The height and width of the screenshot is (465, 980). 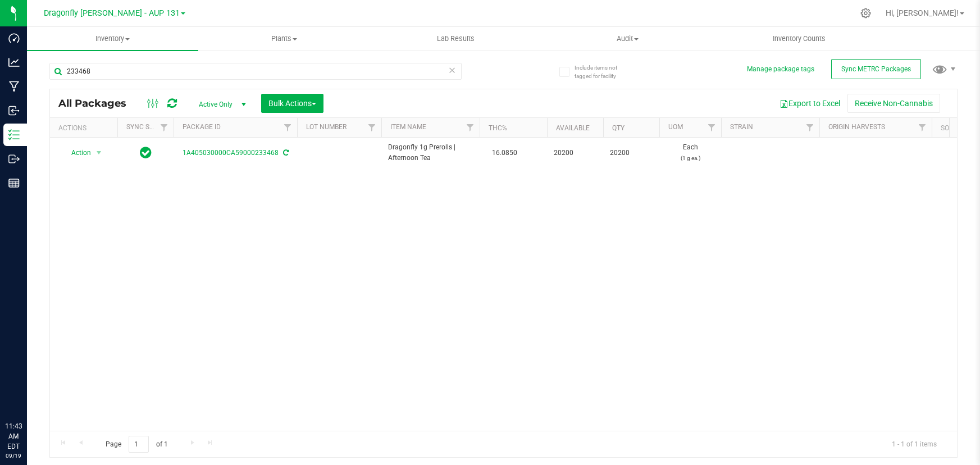 What do you see at coordinates (14, 111) in the screenshot?
I see `inline-svg: Inbound` at bounding box center [14, 111].